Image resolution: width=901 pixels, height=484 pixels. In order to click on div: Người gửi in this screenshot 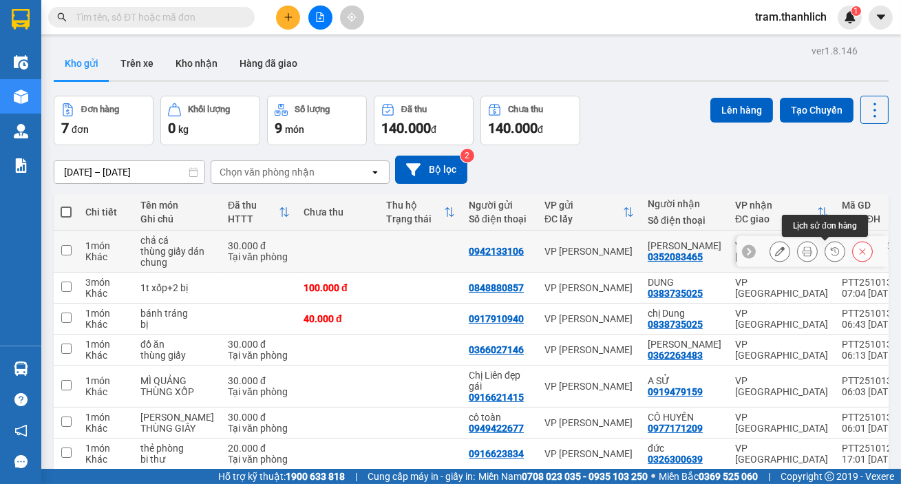, I will do `click(500, 205)`.